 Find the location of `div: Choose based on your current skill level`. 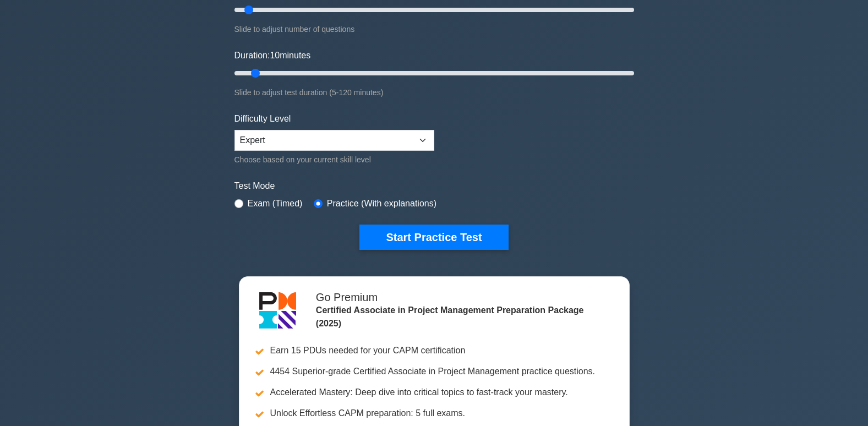

div: Choose based on your current skill level is located at coordinates (334, 160).